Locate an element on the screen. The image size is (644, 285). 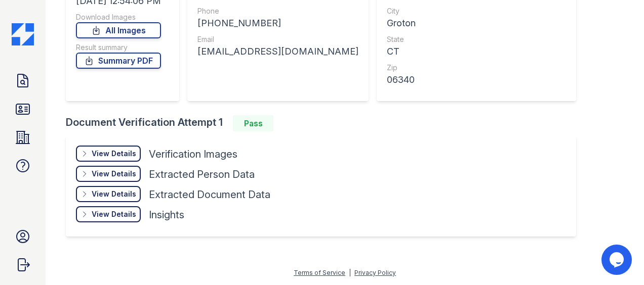
div: Phone is located at coordinates (278, 11).